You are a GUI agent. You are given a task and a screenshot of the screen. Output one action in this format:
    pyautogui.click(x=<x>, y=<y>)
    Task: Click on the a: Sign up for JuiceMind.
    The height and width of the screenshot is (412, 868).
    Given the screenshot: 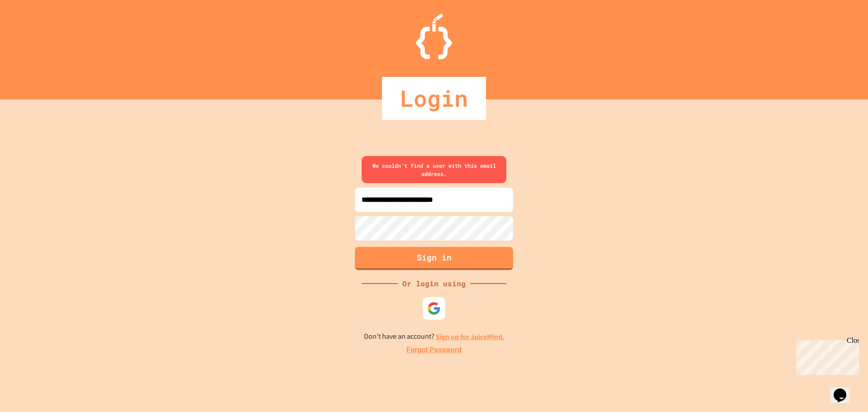 What is the action you would take?
    pyautogui.click(x=470, y=336)
    